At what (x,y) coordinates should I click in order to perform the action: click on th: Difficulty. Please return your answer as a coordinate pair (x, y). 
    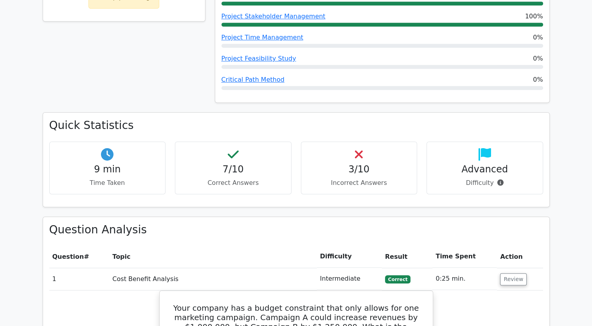
    Looking at the image, I should click on (349, 257).